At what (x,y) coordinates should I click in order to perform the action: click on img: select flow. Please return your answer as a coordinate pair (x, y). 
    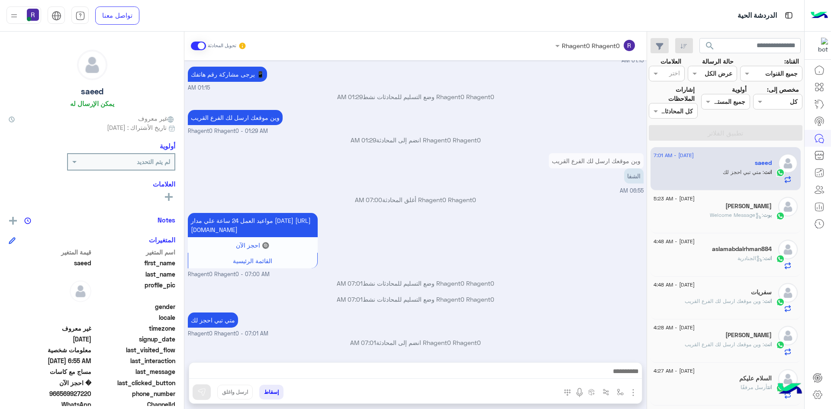
    Looking at the image, I should click on (620, 392).